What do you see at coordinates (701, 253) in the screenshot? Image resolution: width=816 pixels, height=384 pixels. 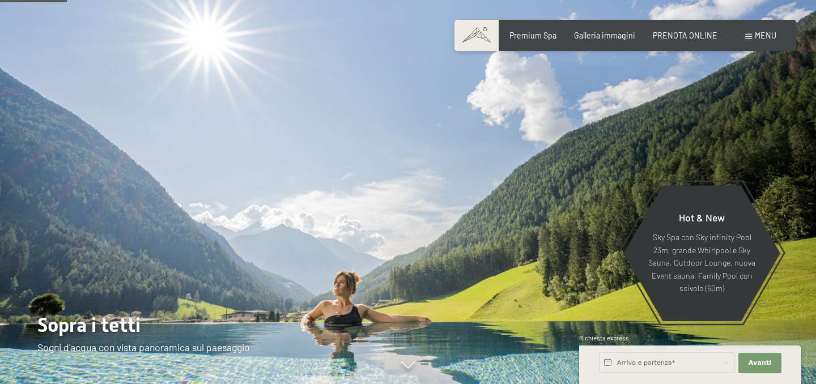 I see `a: Hot & New Sky Spa con Sky infinity Pool 23m, grande Whirlpool e Sky Sauna, Outdoor Lounge, nuova ...` at bounding box center [701, 253].